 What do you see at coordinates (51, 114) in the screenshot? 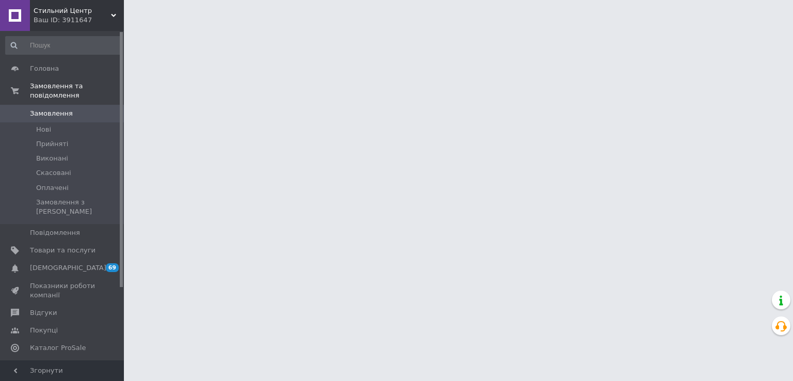
I see `span: Замовлення` at bounding box center [51, 114].